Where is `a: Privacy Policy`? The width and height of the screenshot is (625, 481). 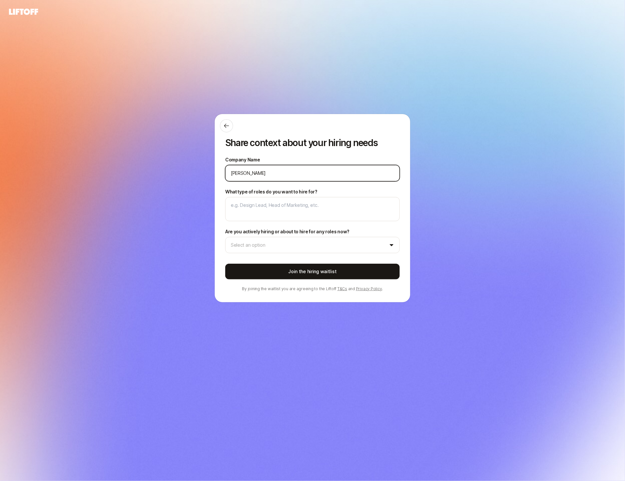
a: Privacy Policy is located at coordinates (369, 289).